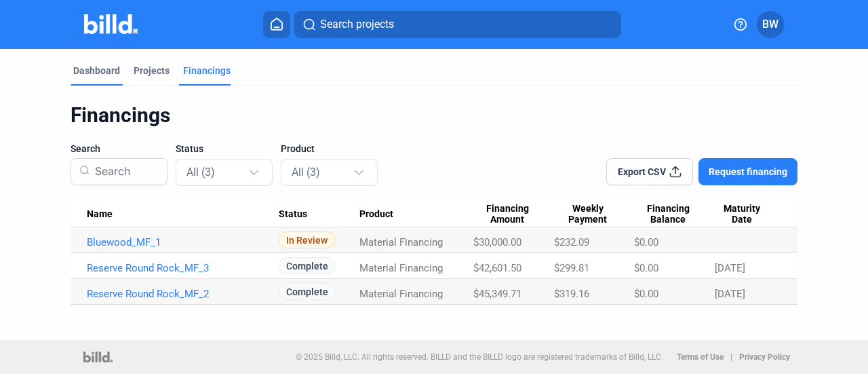 The height and width of the screenshot is (374, 868). What do you see at coordinates (480, 357) in the screenshot?
I see `p: © 2025 Billd, LLC. All rights reserved. BILLD and the BILLD logo are registered trademarks of Bil...` at bounding box center [480, 357].